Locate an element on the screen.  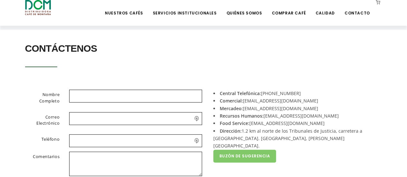
a: Comprar Café is located at coordinates (289, 8).